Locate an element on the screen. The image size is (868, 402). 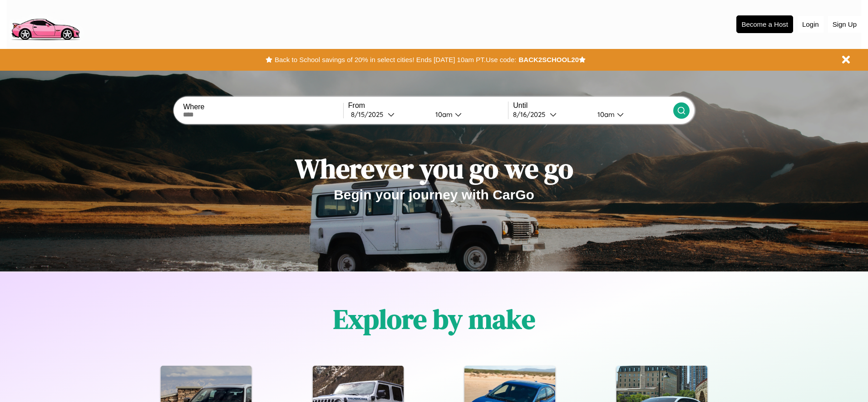
b: BACK2SCHOOL20 is located at coordinates (549, 59).